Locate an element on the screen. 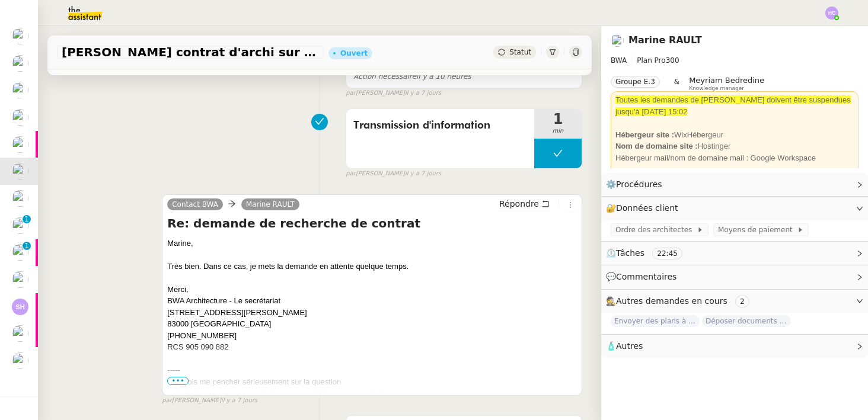 This screenshot has height=420, width=868. span: Autres is located at coordinates (629, 346).